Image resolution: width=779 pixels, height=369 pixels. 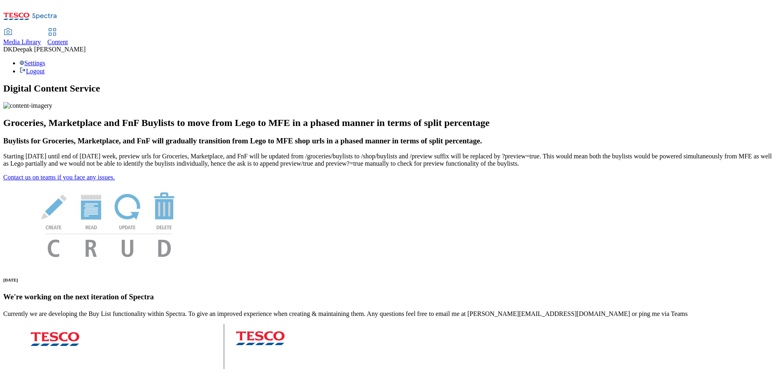 What do you see at coordinates (389, 123) in the screenshot?
I see `h2: Groceries, Marketplace and FnF Buylists to move from Lego to MFE in a phased manner in terms of s...` at bounding box center [389, 123].